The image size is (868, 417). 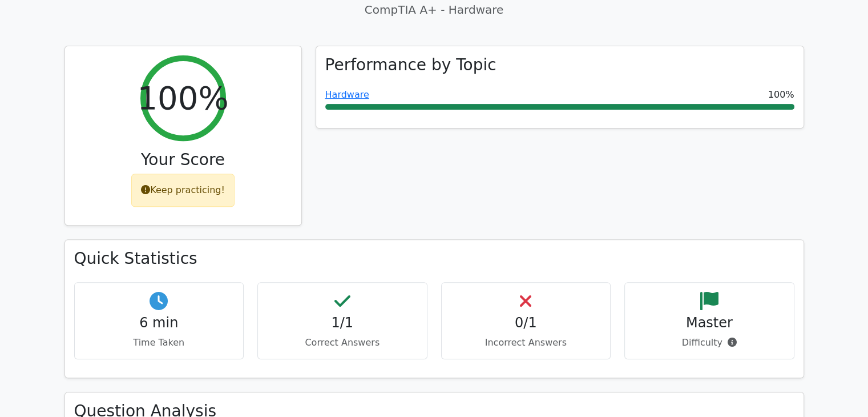 What do you see at coordinates (526, 323) in the screenshot?
I see `h4: 0/1` at bounding box center [526, 323].